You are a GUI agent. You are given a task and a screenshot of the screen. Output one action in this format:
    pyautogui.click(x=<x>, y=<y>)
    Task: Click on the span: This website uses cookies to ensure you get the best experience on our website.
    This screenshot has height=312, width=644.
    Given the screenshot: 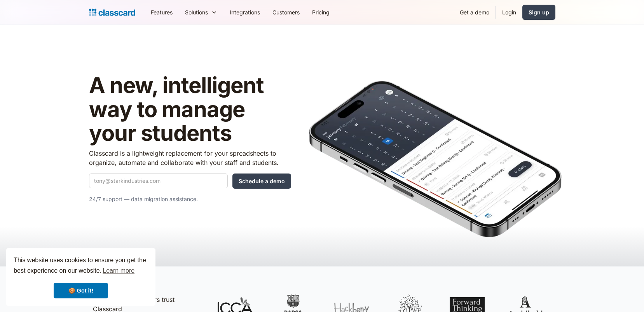 What is the action you would take?
    pyautogui.click(x=81, y=266)
    